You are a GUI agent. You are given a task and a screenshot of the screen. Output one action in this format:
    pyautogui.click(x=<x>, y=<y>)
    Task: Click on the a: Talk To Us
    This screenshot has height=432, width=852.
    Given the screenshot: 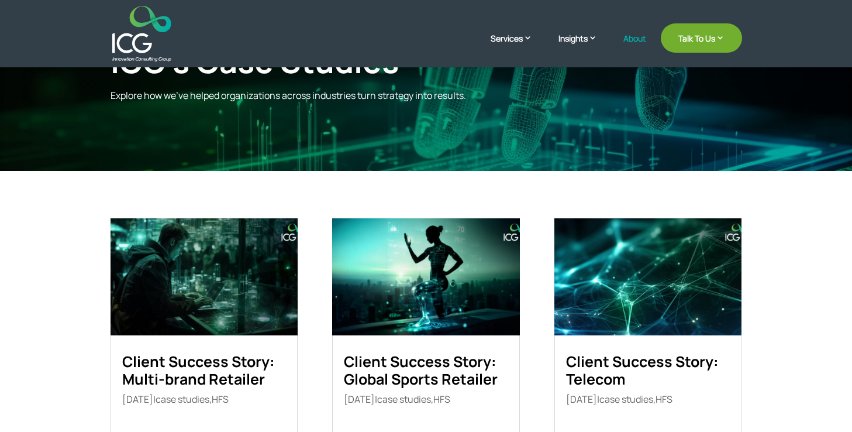 What is the action you would take?
    pyautogui.click(x=701, y=38)
    